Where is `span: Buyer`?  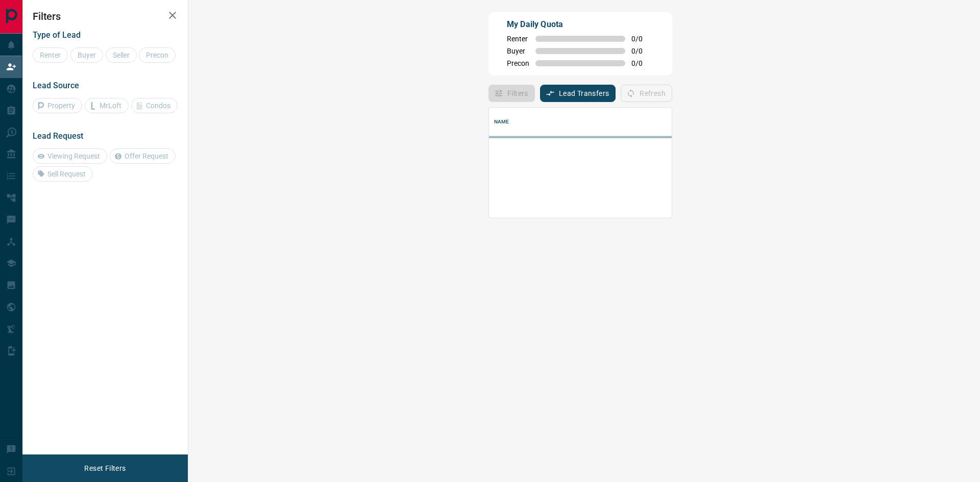 span: Buyer is located at coordinates (518, 51).